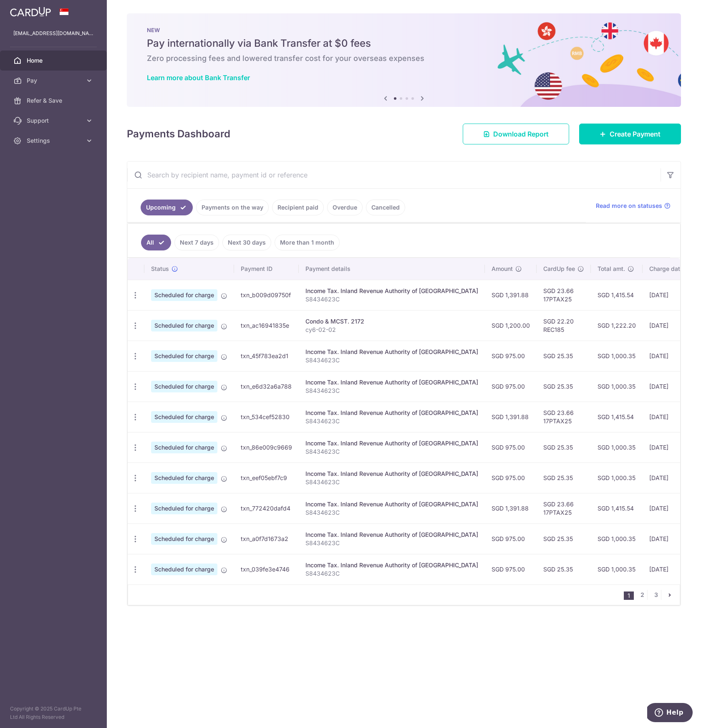  I want to click on a: Next 7 days, so click(197, 242).